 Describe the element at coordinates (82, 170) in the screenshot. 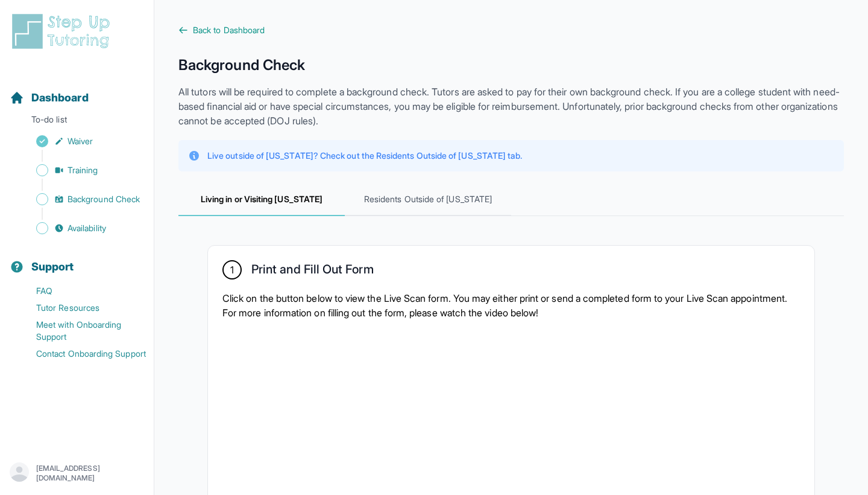

I see `span: Training` at that location.